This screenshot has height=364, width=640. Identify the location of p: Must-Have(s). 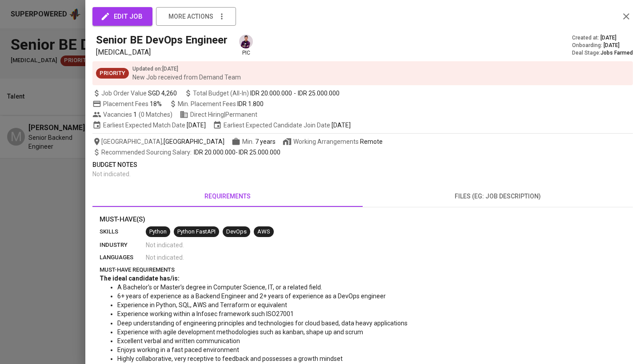
(363, 219).